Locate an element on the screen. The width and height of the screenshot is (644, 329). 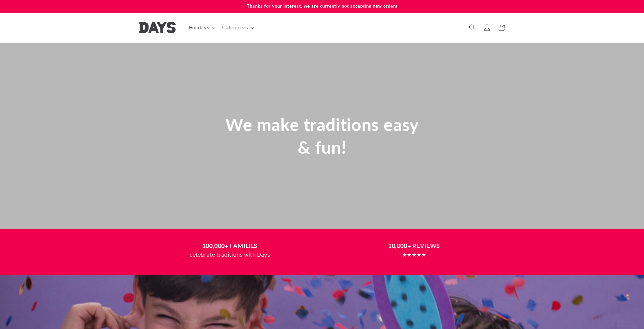
summary: Search is located at coordinates (472, 28).